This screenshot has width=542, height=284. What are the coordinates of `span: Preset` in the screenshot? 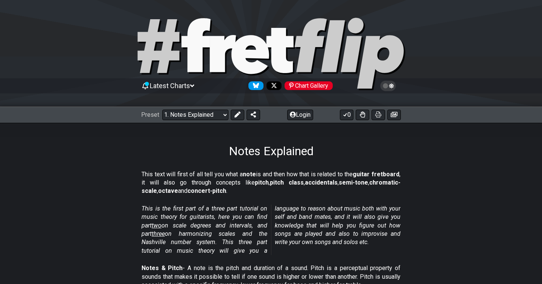 It's located at (150, 114).